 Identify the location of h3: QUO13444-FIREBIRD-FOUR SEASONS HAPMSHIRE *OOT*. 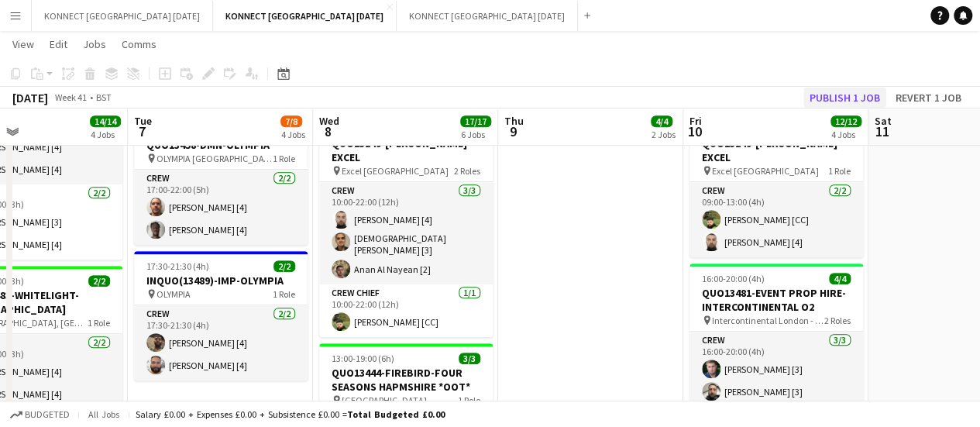
(406, 379).